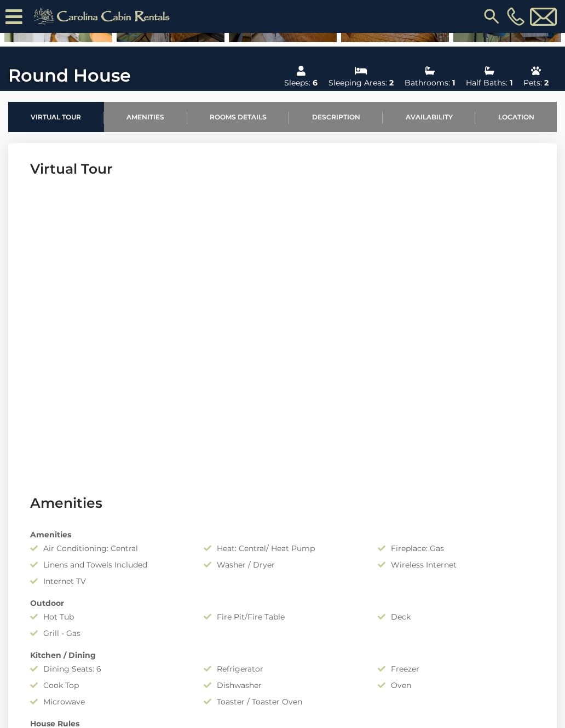 This screenshot has width=565, height=728. What do you see at coordinates (283, 603) in the screenshot?
I see `div: Outdoor` at bounding box center [283, 603].